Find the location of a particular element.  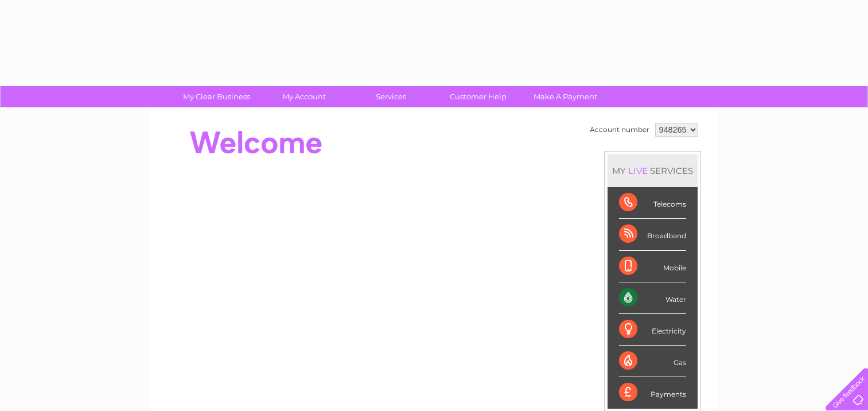

div: Telecoms is located at coordinates (652, 202).